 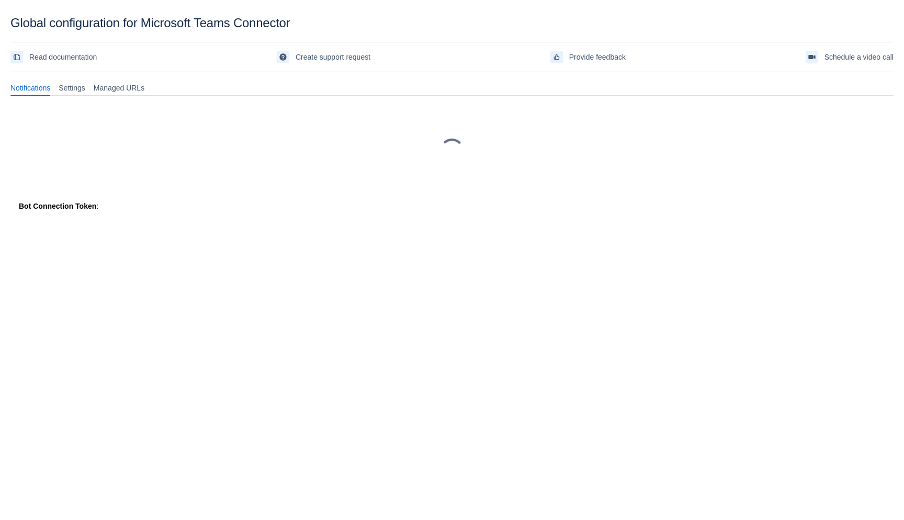 What do you see at coordinates (323, 57) in the screenshot?
I see `a: Create support request` at bounding box center [323, 57].